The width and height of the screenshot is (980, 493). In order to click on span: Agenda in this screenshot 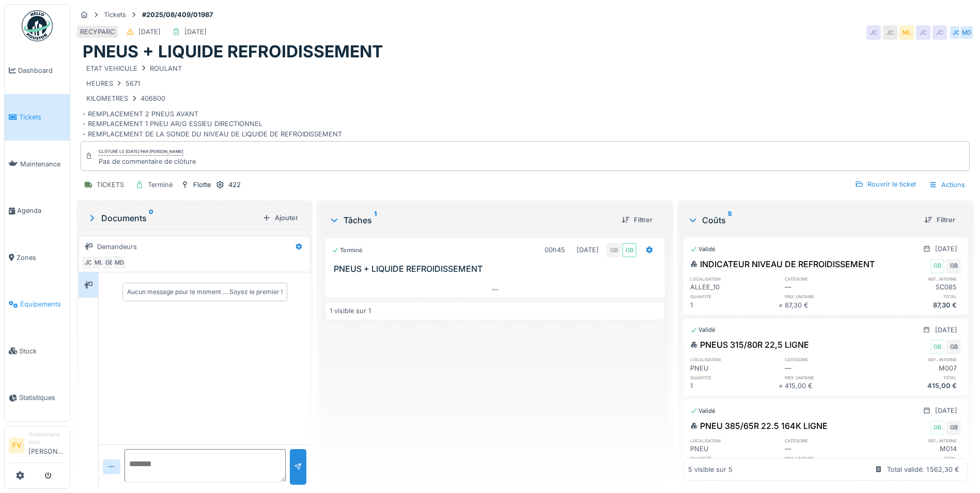, I will do `click(41, 210)`.